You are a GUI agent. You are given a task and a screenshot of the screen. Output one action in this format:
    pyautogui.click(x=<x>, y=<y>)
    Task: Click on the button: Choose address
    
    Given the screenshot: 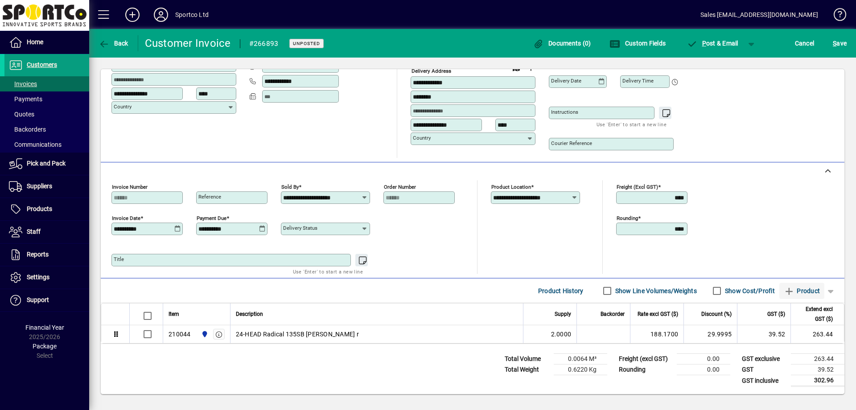 What is the action you would take?
    pyautogui.click(x=530, y=68)
    